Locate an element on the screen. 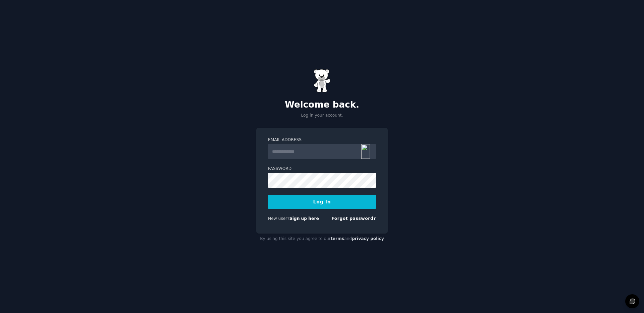 This screenshot has height=313, width=644. label: Password is located at coordinates (322, 169).